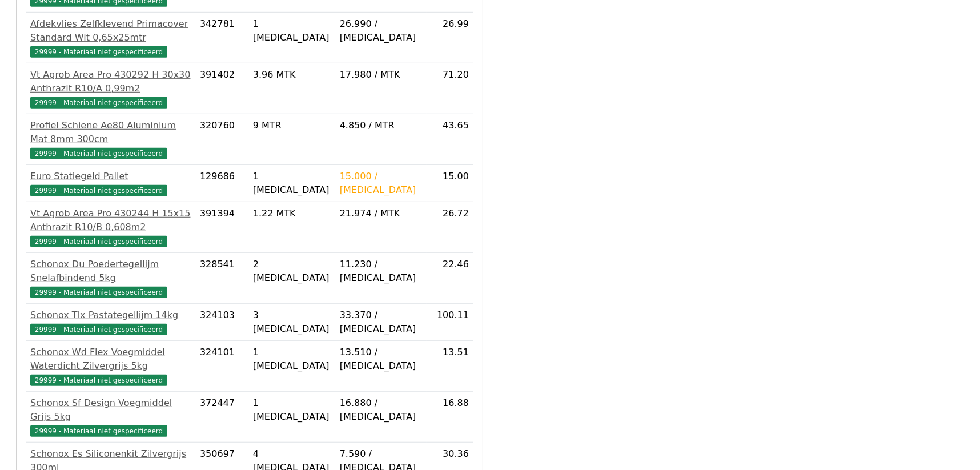  I want to click on td: 328541, so click(222, 278).